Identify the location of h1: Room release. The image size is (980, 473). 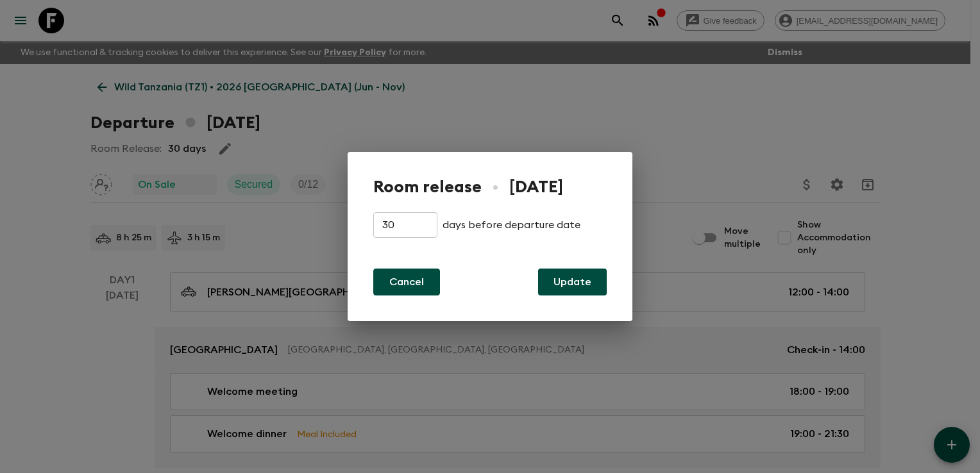
(427, 187).